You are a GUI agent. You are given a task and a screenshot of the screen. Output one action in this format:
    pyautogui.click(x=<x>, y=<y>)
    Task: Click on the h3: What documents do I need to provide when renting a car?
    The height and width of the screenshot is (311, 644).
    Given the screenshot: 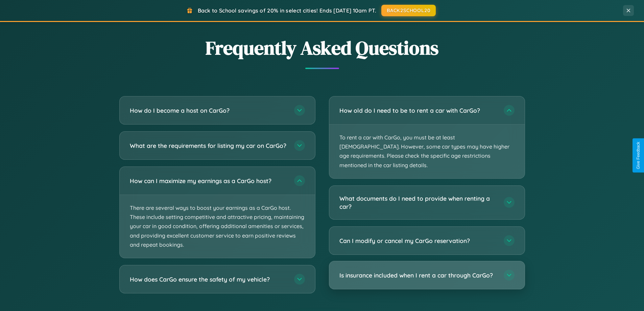 What is the action you would take?
    pyautogui.click(x=419, y=202)
    